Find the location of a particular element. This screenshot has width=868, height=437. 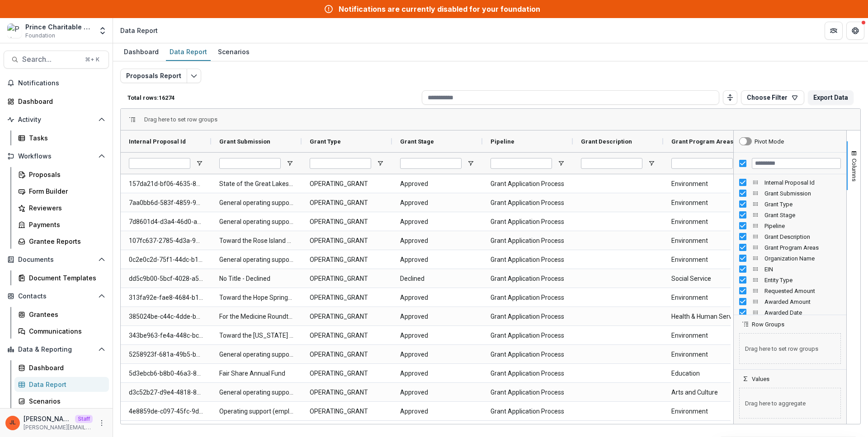

div: Grant Submission Column is located at coordinates (789, 193).